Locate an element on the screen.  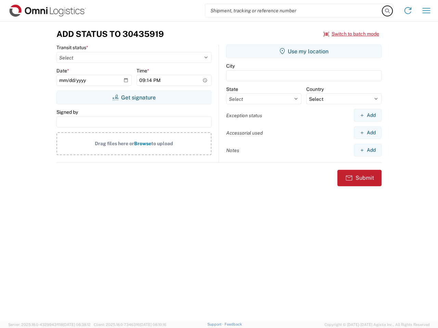
span: Client: 2025.18.0-7346316 is located at coordinates (130, 325).